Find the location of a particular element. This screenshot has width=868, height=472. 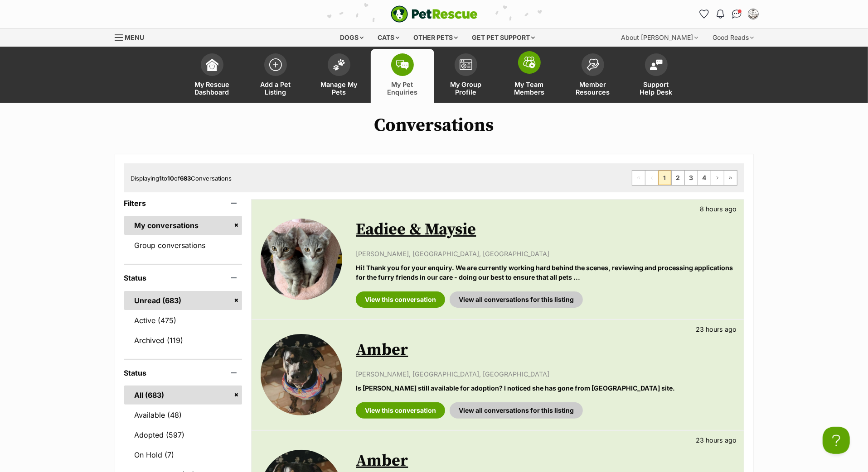

a: Available (48) is located at coordinates (183, 415).